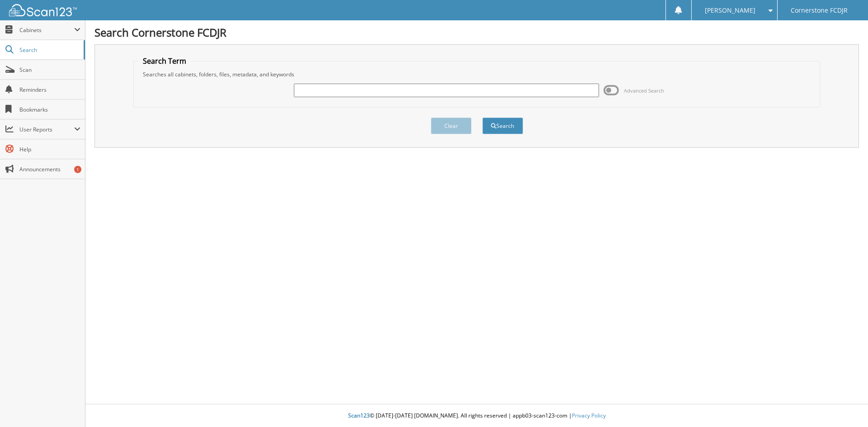 This screenshot has height=427, width=868. I want to click on span: Help, so click(50, 149).